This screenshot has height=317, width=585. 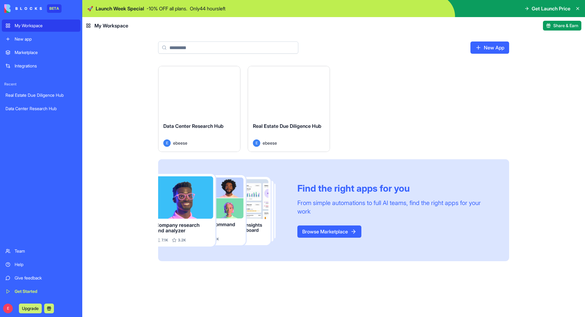 What do you see at coordinates (41, 39) in the screenshot?
I see `a: New app` at bounding box center [41, 39].